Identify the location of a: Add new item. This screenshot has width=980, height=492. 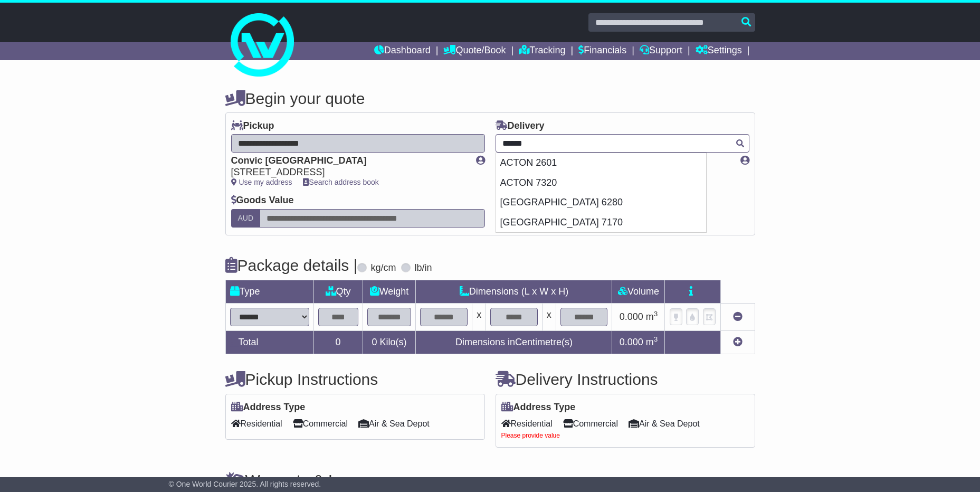
(738, 342).